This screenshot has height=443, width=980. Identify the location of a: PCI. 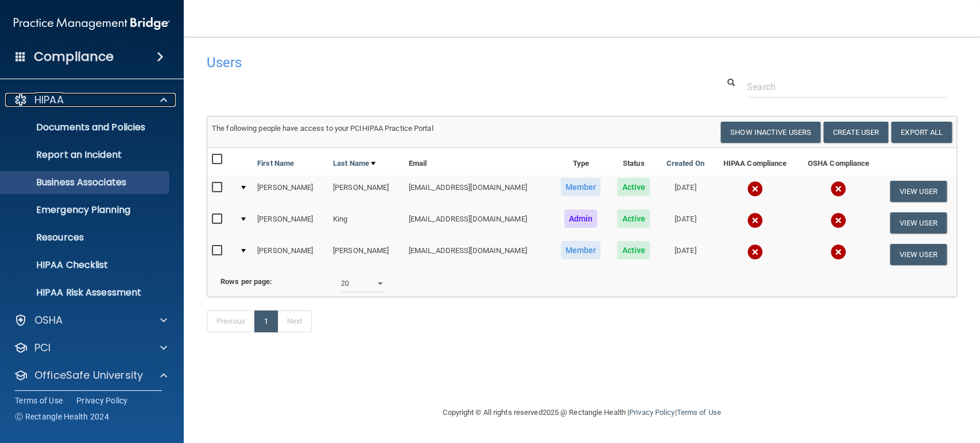
(90, 348).